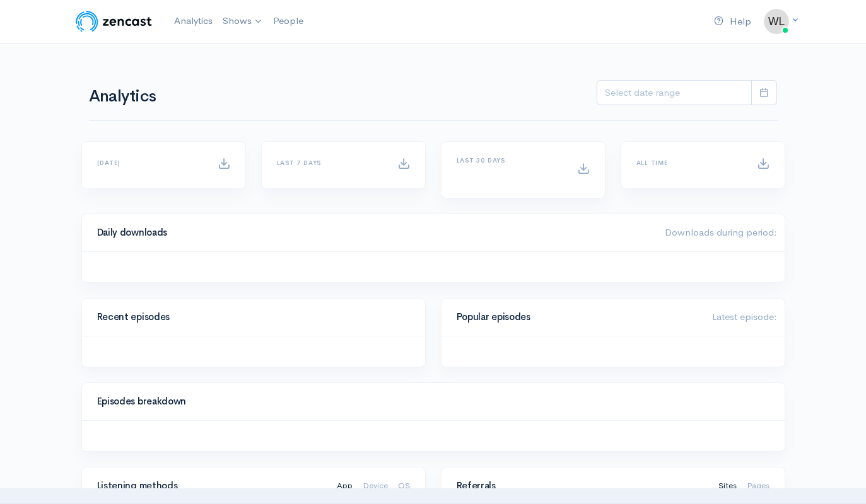 Image resolution: width=866 pixels, height=504 pixels. What do you see at coordinates (430, 402) in the screenshot?
I see `h4: Episodes breakdown` at bounding box center [430, 402].